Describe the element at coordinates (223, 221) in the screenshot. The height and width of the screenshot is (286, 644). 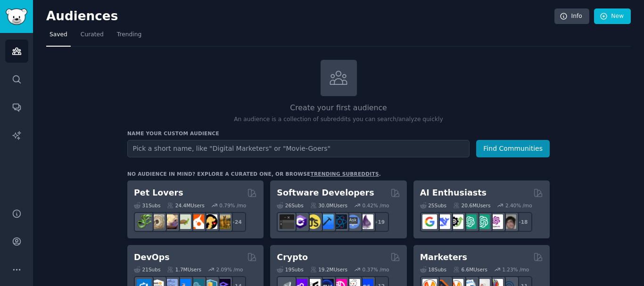
I see `img: dogbreed` at that location.